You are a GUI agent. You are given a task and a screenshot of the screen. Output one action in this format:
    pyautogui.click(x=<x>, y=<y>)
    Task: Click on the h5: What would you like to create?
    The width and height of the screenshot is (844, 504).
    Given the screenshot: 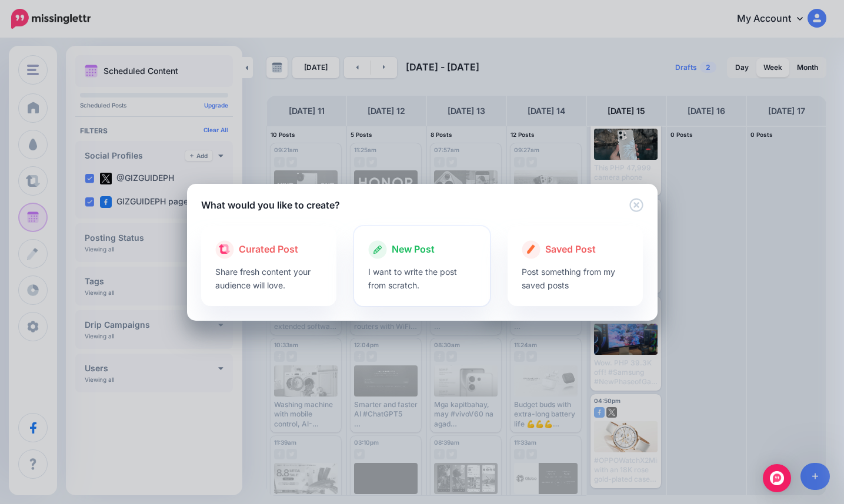 What is the action you would take?
    pyautogui.click(x=271, y=205)
    